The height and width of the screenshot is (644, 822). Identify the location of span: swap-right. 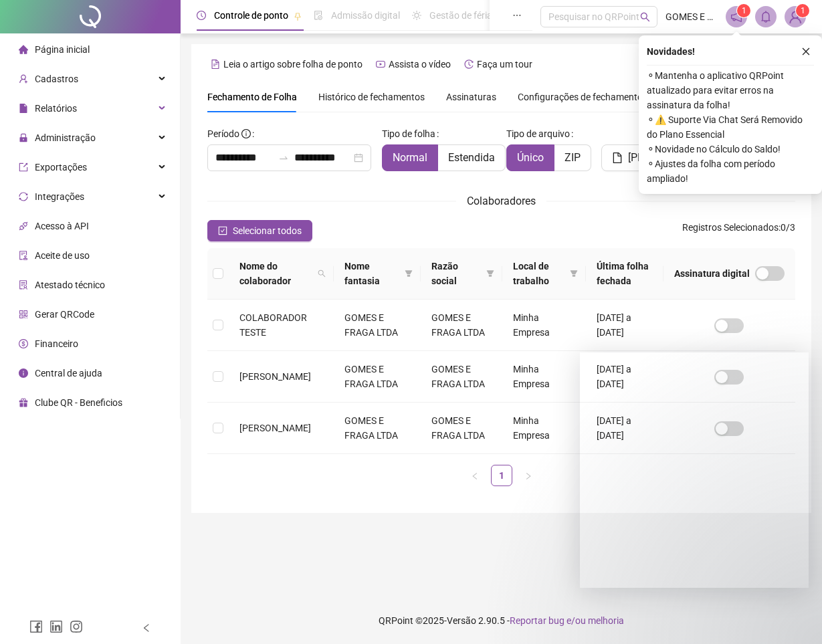
(283, 158).